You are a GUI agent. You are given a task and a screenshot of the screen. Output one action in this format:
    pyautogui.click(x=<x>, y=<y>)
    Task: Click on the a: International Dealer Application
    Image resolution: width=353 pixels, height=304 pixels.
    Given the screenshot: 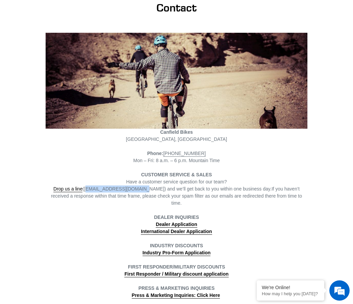 What is the action you would take?
    pyautogui.click(x=176, y=231)
    